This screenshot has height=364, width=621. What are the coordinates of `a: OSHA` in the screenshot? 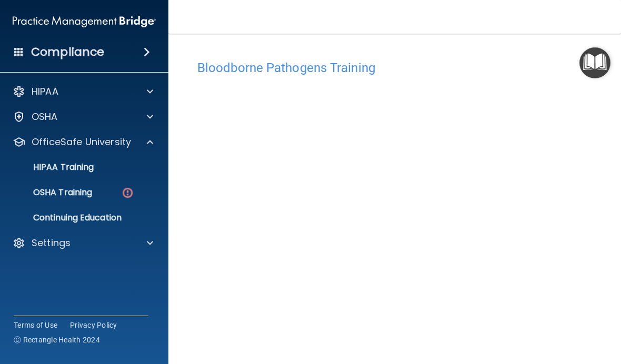 It's located at (82, 117).